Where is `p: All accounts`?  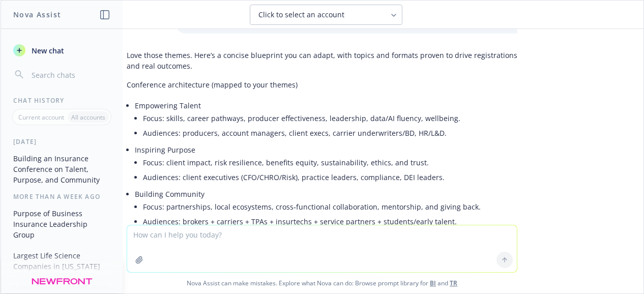 p: All accounts is located at coordinates (88, 117).